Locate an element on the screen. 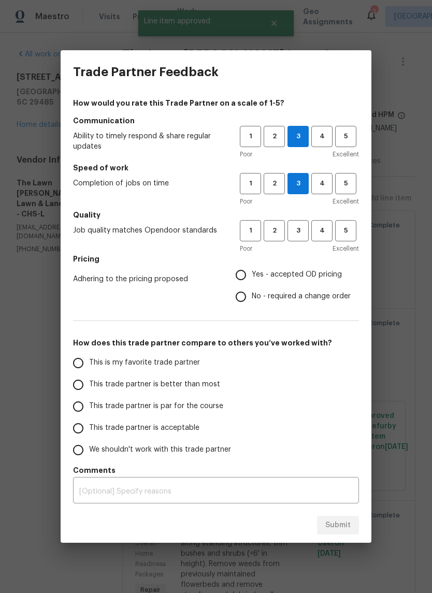 The width and height of the screenshot is (432, 593). h5: Pricing is located at coordinates (216, 259).